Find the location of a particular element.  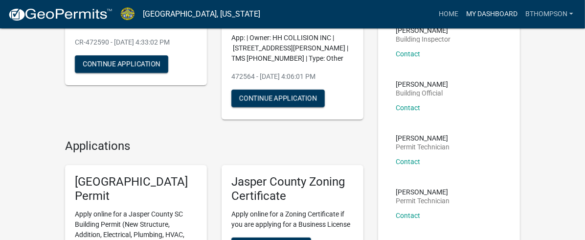

img: Jasper County, South Carolina is located at coordinates (128, 14).